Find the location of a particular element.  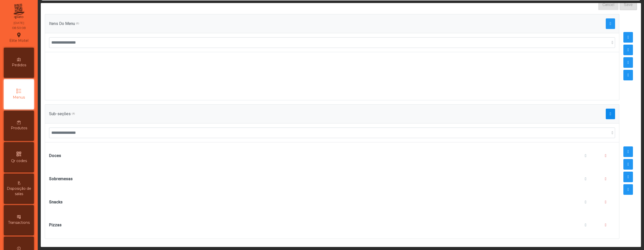

b: Sobremesas is located at coordinates (60, 179).